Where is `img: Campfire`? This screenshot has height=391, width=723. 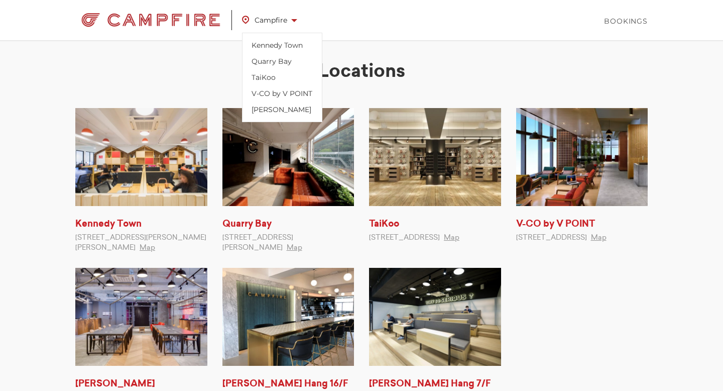
img: Campfire is located at coordinates (151, 20).